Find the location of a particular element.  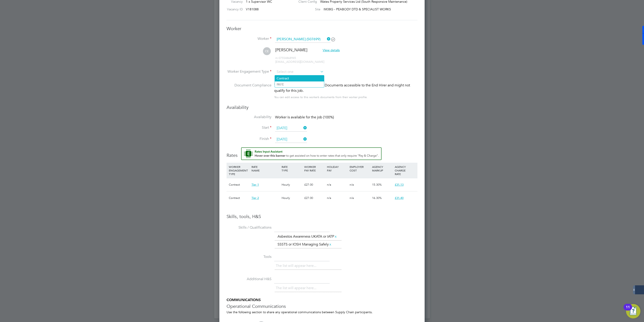

div: This worker has no Compliance Documents accessible to the End Hirer and might not qualify for thi... is located at coordinates (346, 88).